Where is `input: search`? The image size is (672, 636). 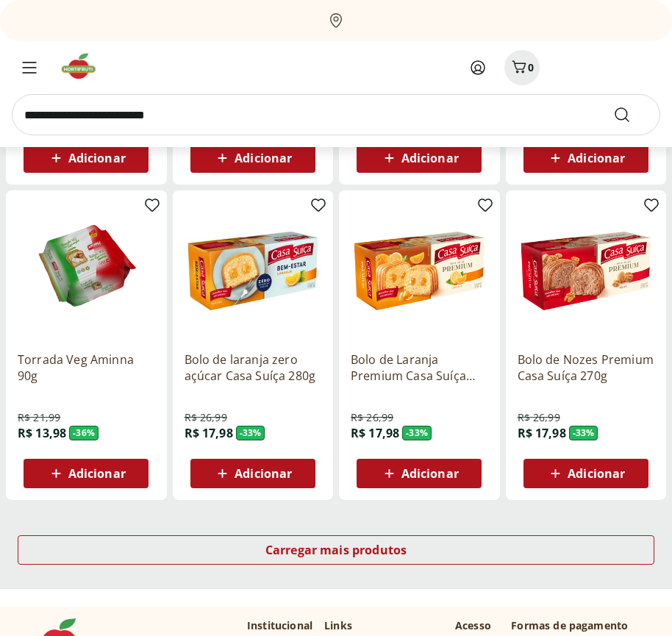
input: search is located at coordinates (336, 115).